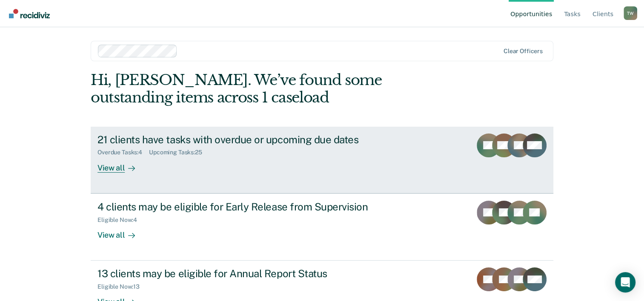  I want to click on button: Profile dropdown button, so click(630, 13).